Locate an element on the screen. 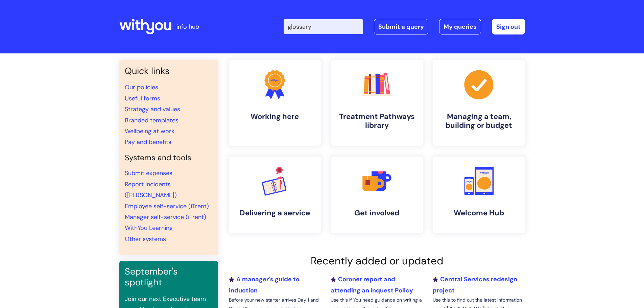  h4: Delivering a service is located at coordinates (275, 213).